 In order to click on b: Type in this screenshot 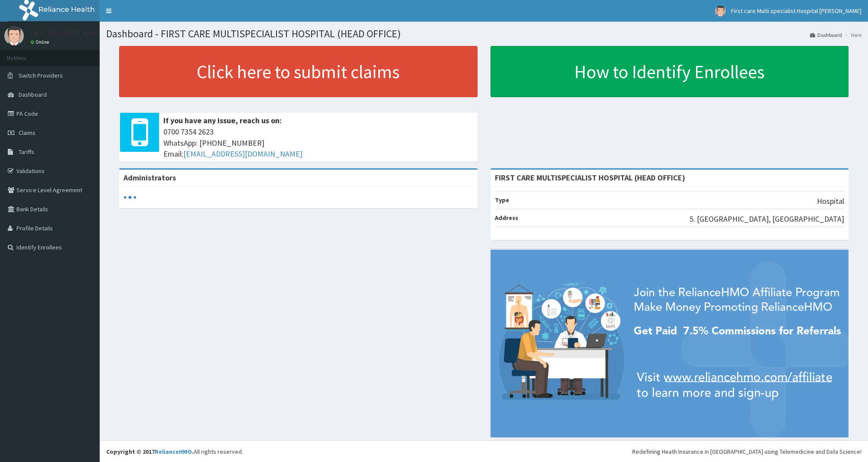, I will do `click(502, 200)`.